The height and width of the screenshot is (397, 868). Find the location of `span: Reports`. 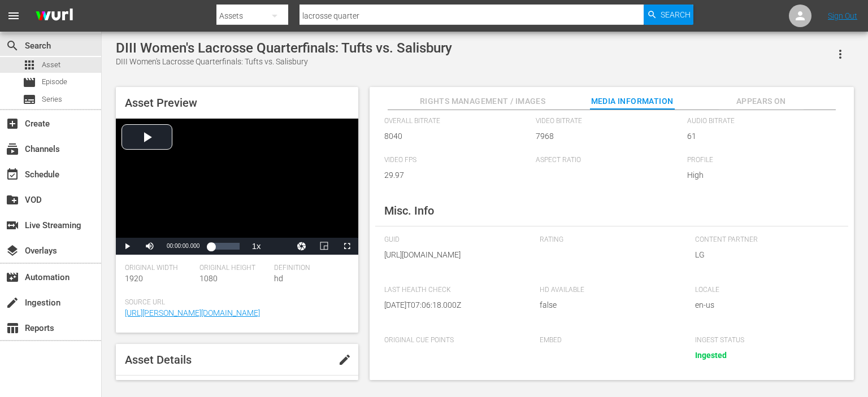

span: Reports is located at coordinates (12, 328).